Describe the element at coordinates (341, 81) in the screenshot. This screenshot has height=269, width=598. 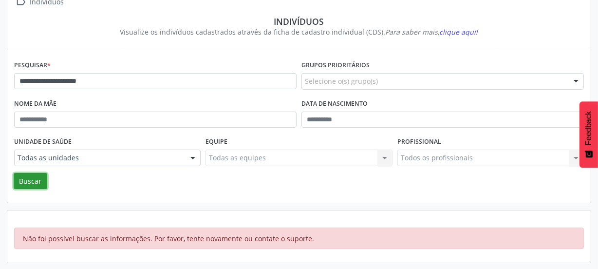
I see `span: Selecione o(s) grupo(s)` at that location.